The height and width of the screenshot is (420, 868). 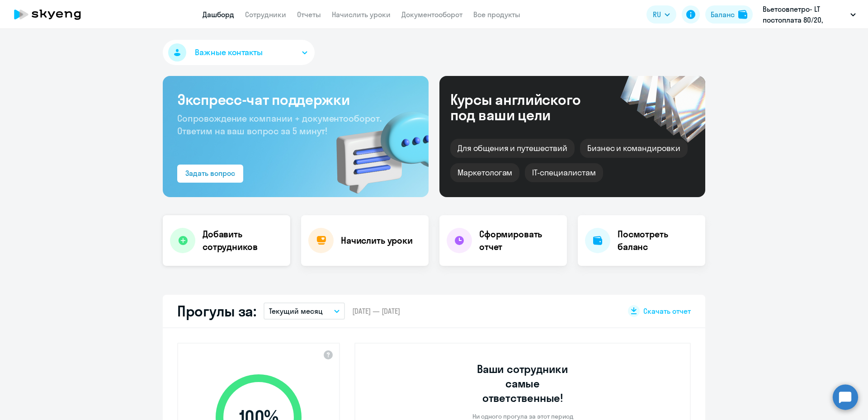 What do you see at coordinates (661, 14) in the screenshot?
I see `button: RU` at bounding box center [661, 14].